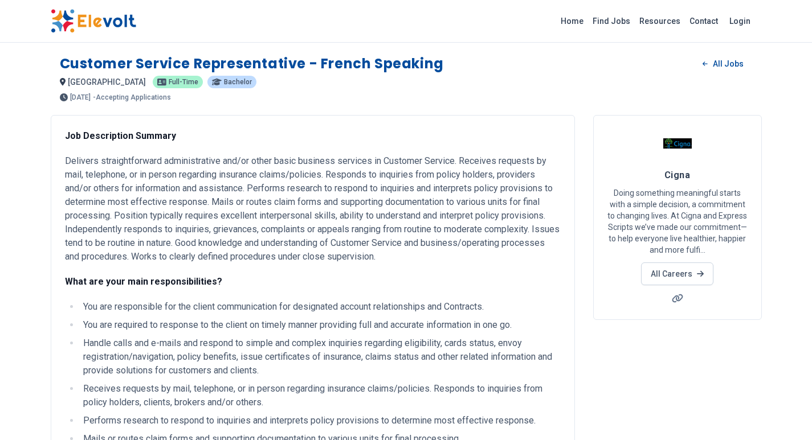 The image size is (812, 440). Describe the element at coordinates (132, 97) in the screenshot. I see `p: - Accepting Applications` at that location.